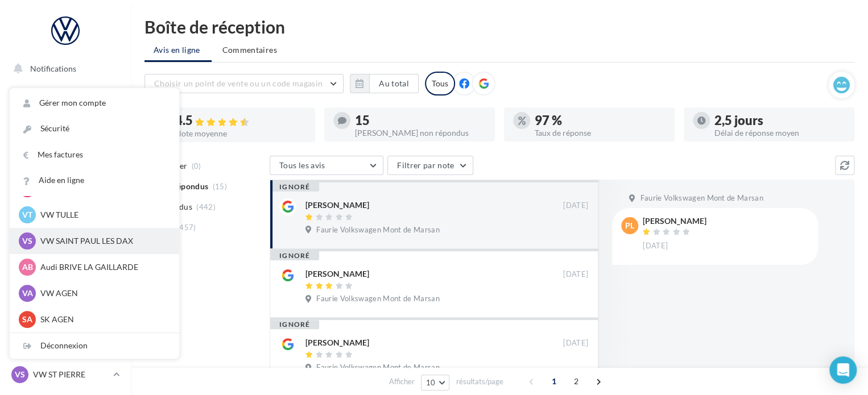  What do you see at coordinates (95, 103) in the screenshot?
I see `a: Gérer mon compte` at bounding box center [95, 103].